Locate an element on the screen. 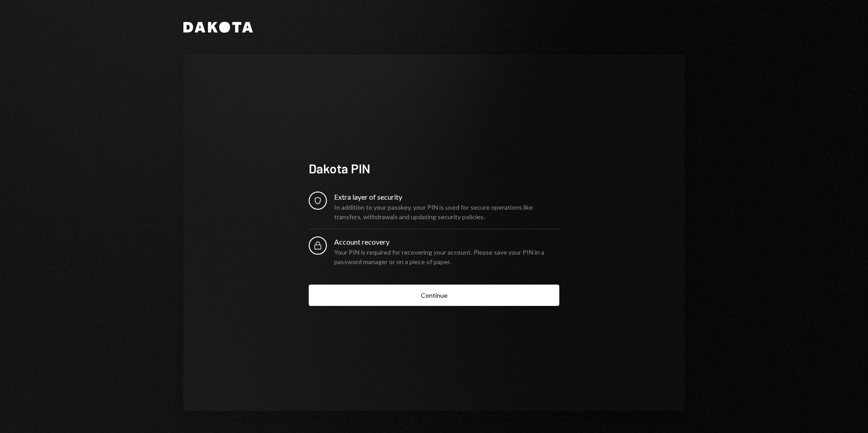 The image size is (868, 433). div: Extra layer of security is located at coordinates (447, 197).